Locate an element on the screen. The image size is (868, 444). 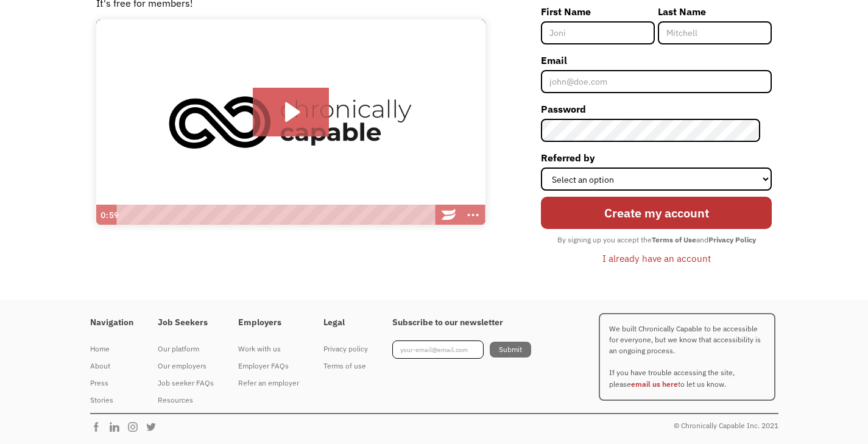
div: I already have an account is located at coordinates (657, 258).